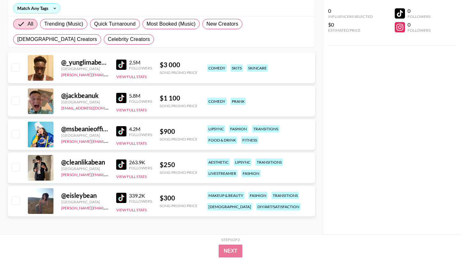 This screenshot has width=461, height=260. I want to click on div: $ 900, so click(179, 131).